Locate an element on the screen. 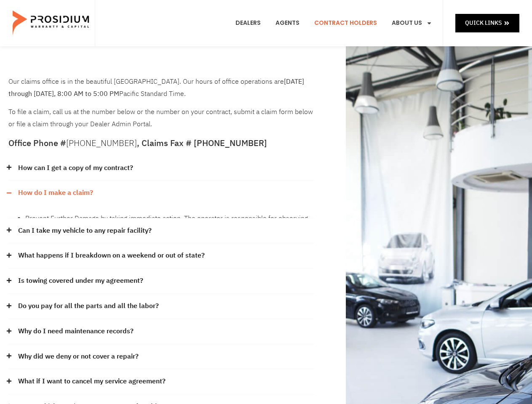 The height and width of the screenshot is (404, 532). a: Why do I need maintenance records? is located at coordinates (76, 331).